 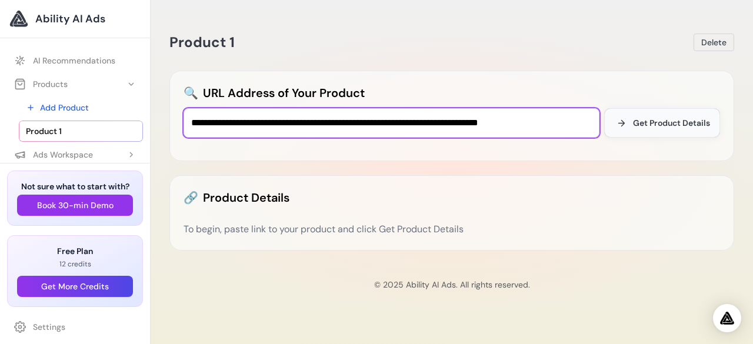 What do you see at coordinates (75, 286) in the screenshot?
I see `button: Get More Credits` at bounding box center [75, 286].